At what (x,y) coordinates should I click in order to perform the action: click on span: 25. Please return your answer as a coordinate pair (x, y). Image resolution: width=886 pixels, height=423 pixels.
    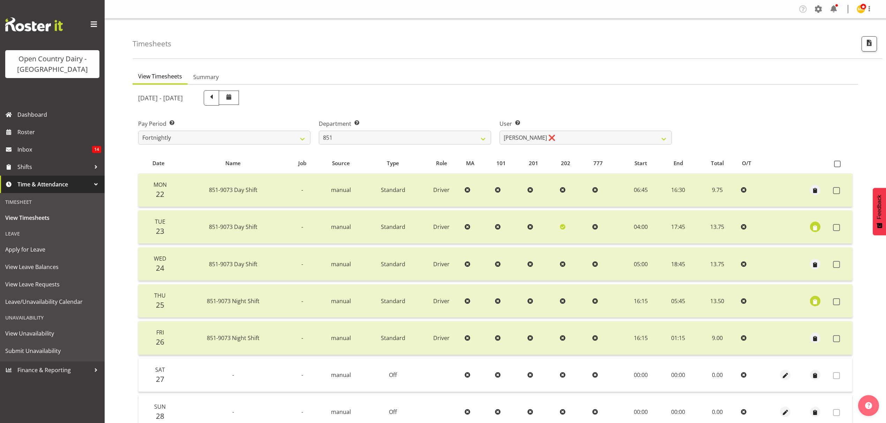
    Looking at the image, I should click on (160, 305).